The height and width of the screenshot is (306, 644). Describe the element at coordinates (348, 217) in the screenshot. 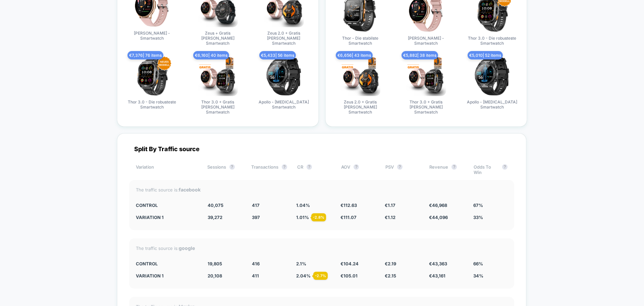

I see `span: € 111.07` at that location.